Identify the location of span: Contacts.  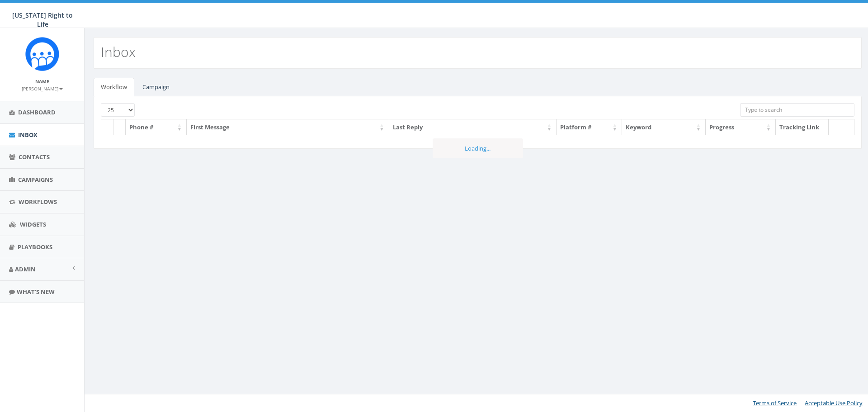
(34, 157).